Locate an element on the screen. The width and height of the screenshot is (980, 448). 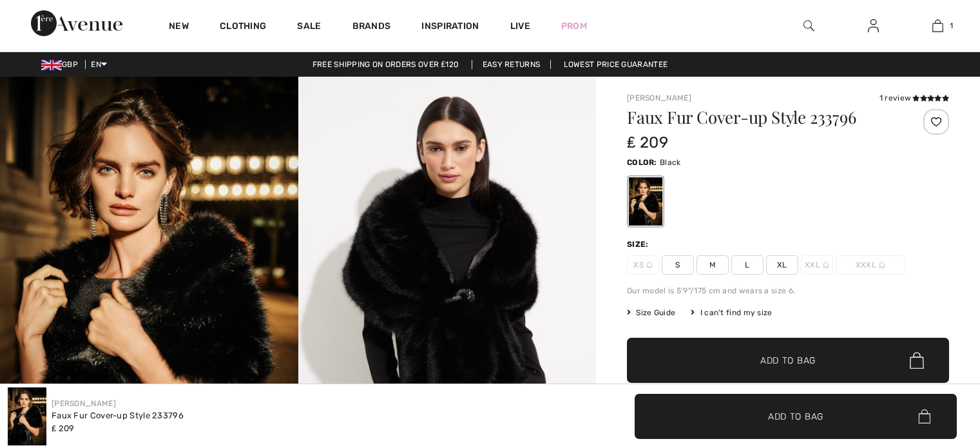
span: Size Guide is located at coordinates (651, 313).